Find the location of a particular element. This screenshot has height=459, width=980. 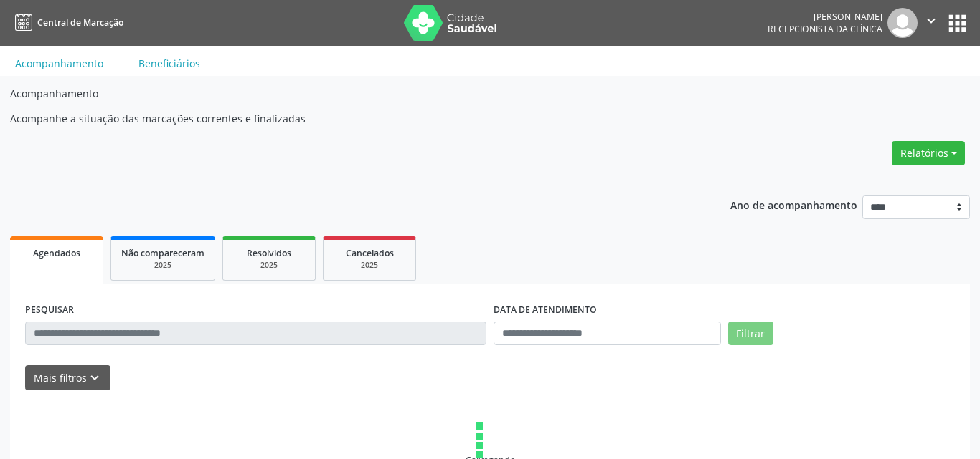

span: Não compareceram is located at coordinates (163, 253).